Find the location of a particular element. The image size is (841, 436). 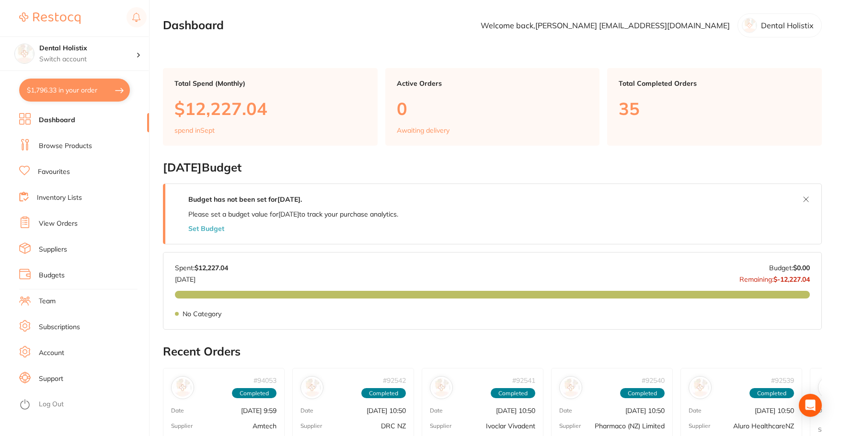

a: Total Completed Orders35 is located at coordinates (714, 107).